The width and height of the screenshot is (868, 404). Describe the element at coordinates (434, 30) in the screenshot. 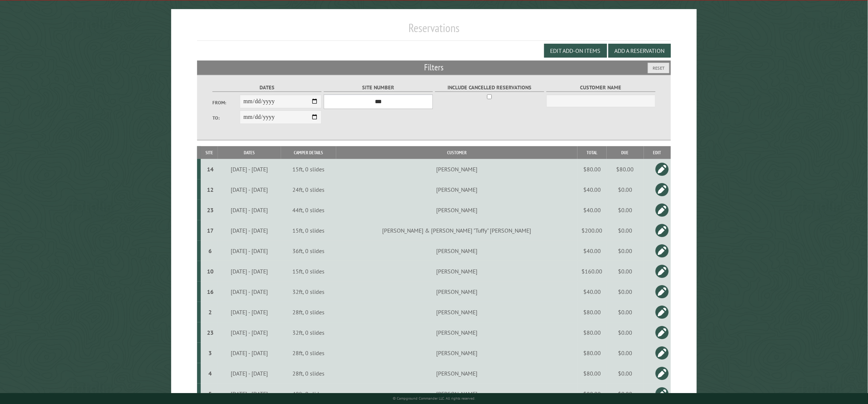

I see `h1: Reservations` at that location.